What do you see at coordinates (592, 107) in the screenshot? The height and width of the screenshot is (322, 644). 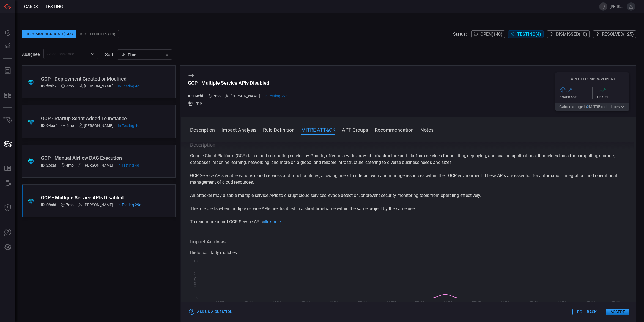 I see `button: Gaincoverage in2MITRE techniques` at bounding box center [592, 107].